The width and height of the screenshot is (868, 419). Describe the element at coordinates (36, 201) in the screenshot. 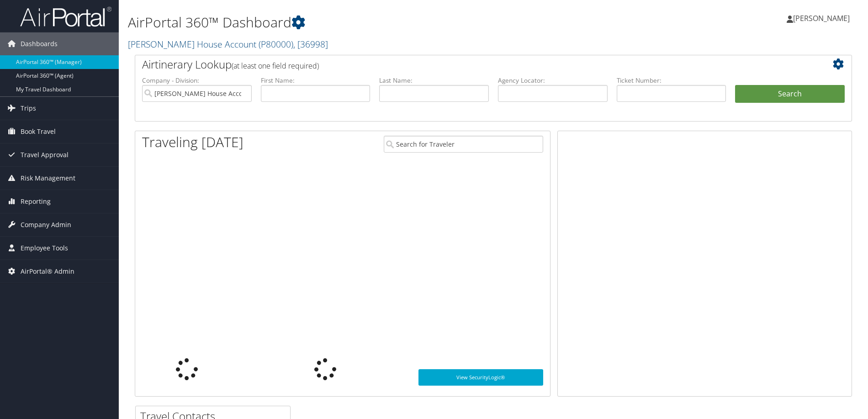

I see `span: Reporting` at that location.